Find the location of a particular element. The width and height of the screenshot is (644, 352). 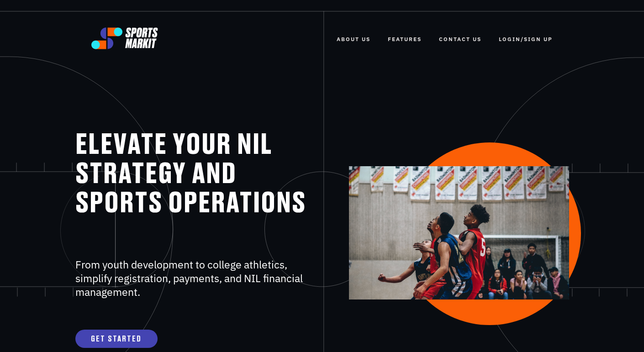

h1: ELEVATE YOUR NIL STRATEGY AND SPORTS OPERATIONS is located at coordinates (194, 175).